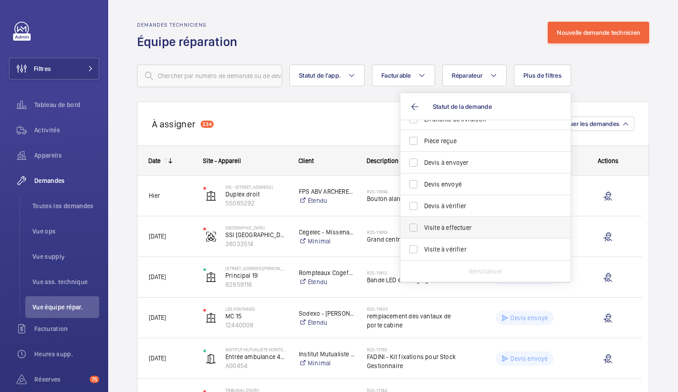 The height and width of the screenshot is (392, 678). Describe the element at coordinates (256, 275) in the screenshot. I see `p: Principal 19` at that location.